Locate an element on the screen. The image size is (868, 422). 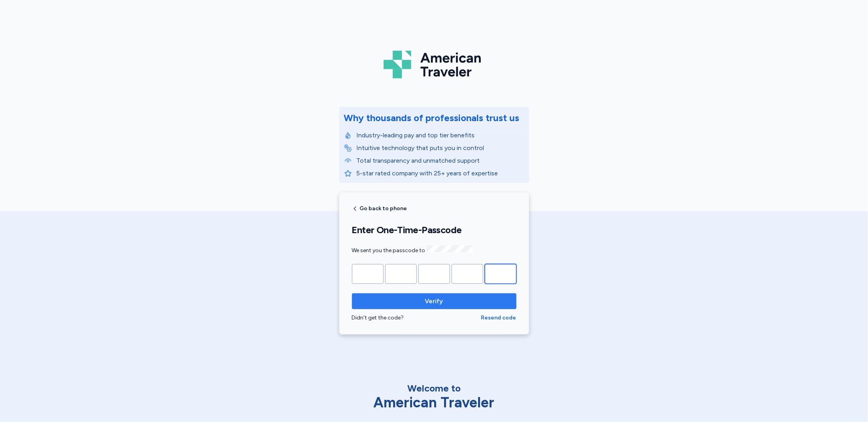
p: Intuitive technology that puts you in control is located at coordinates (440, 148).